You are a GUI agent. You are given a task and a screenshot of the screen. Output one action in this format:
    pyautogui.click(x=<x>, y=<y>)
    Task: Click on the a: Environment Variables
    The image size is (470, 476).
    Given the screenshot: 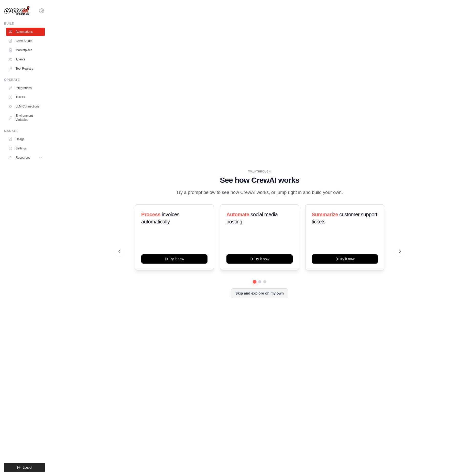 What is the action you would take?
    pyautogui.click(x=25, y=118)
    